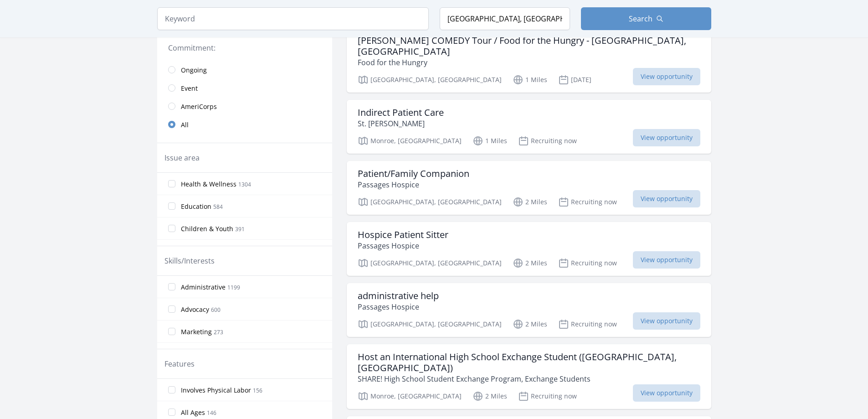  Describe the element at coordinates (641, 19) in the screenshot. I see `span: Search` at that location.